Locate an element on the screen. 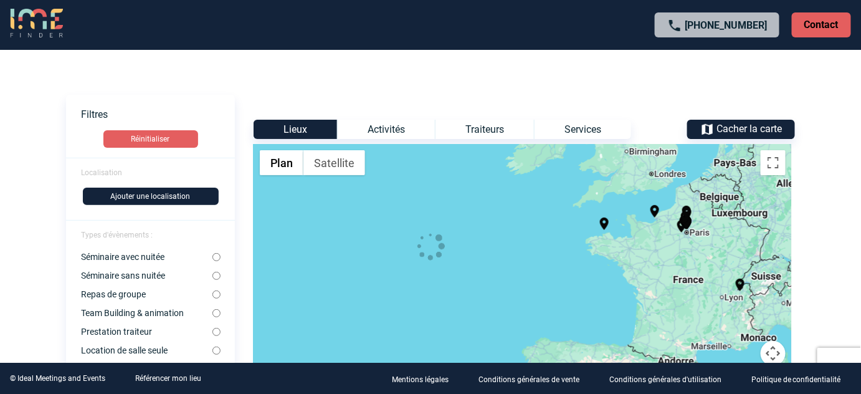 This screenshot has height=394, width=861. a: Réinitialiser is located at coordinates (150, 139).